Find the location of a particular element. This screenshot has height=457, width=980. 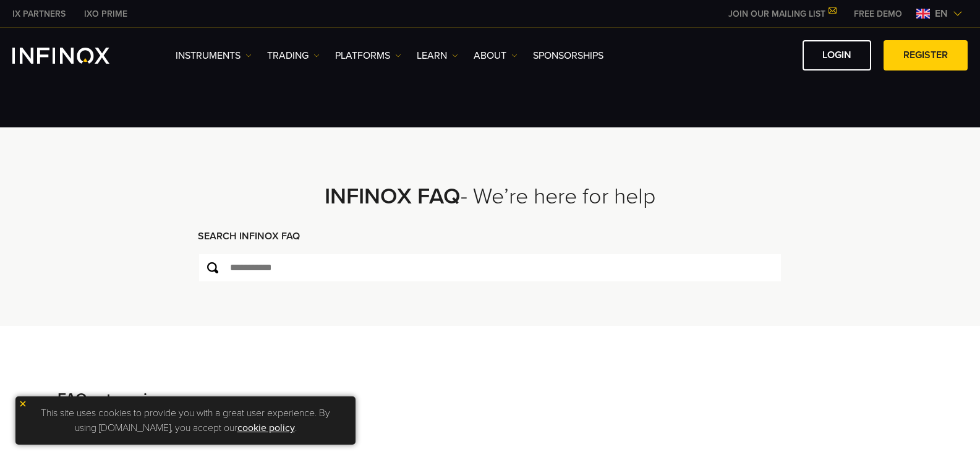

strong: SEARCH INFINOX FAQ is located at coordinates (248, 236).